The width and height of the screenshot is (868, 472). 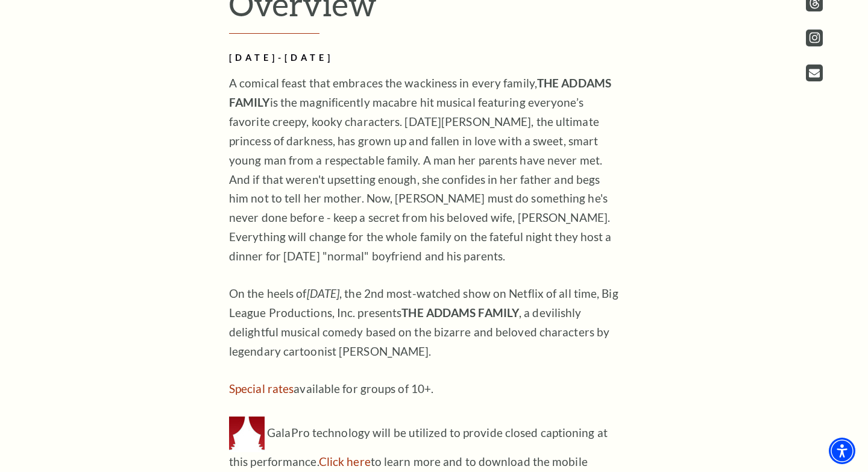 I want to click on a: Click here to learn more and to download the mobile application - open in a new tab, so click(x=345, y=461).